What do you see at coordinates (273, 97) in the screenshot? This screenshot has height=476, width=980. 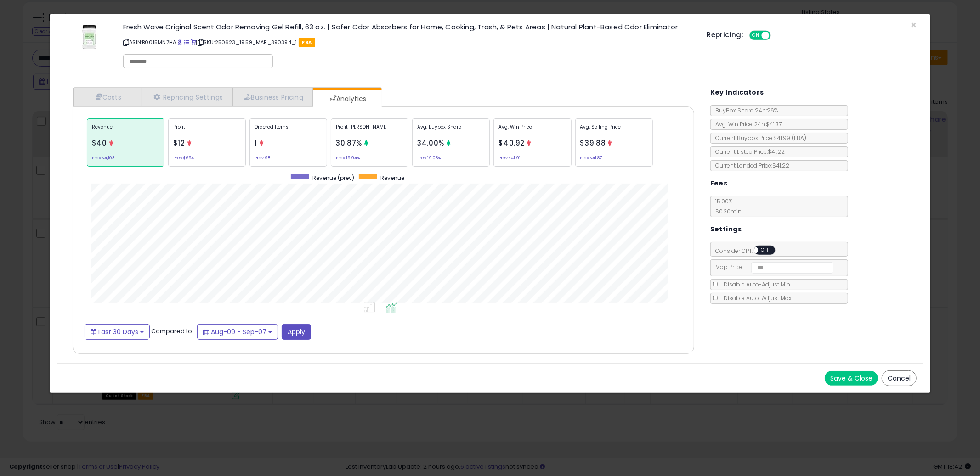 I see `a: Business Pricing` at bounding box center [273, 97].